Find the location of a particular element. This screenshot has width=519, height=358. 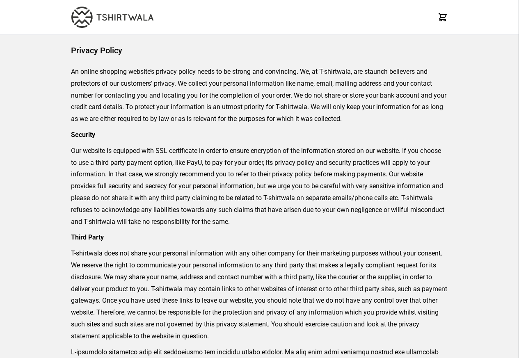

p: Our website is equipped with SSL certificate in order to ensure encryption of the information sto... is located at coordinates (259, 187).